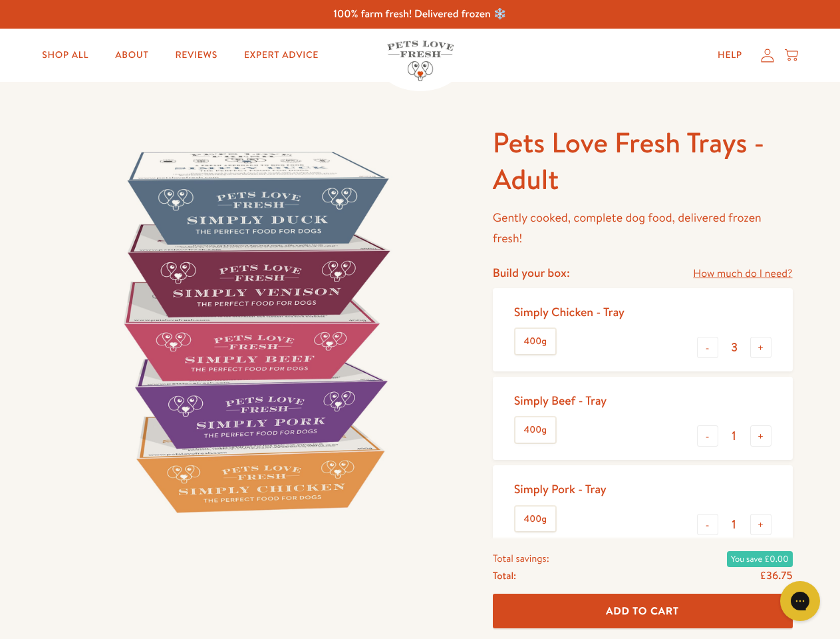  I want to click on span: Total savings:, so click(521, 558).